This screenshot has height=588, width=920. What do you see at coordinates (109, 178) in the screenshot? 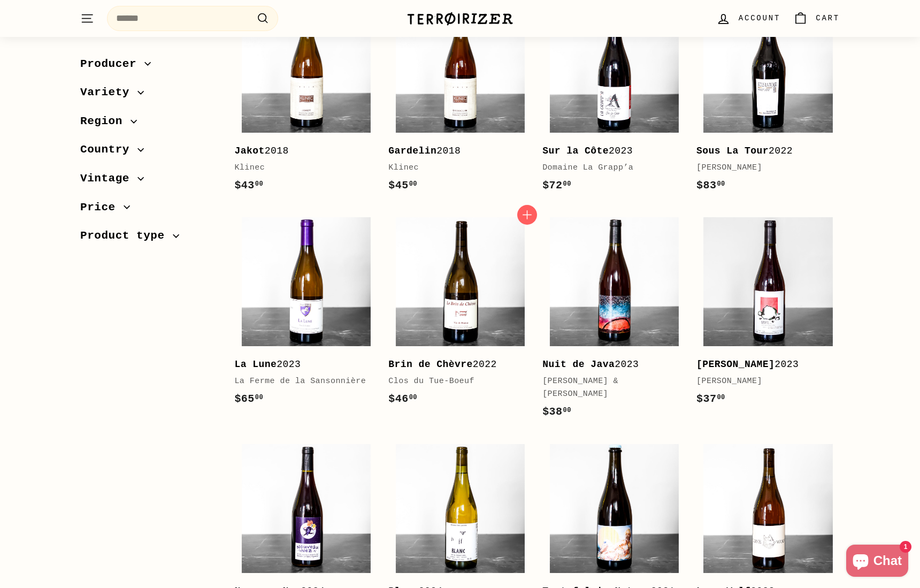
I see `span: Vintage` at bounding box center [109, 178].